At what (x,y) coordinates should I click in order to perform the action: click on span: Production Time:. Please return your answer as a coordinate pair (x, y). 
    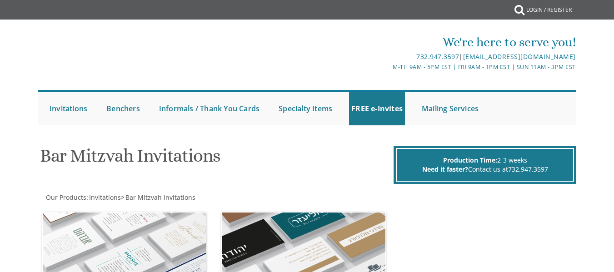
    Looking at the image, I should click on (470, 160).